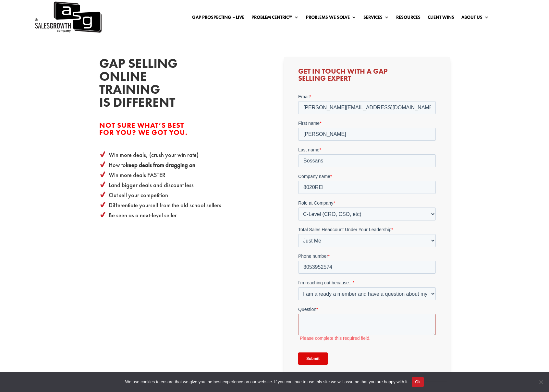  Describe the element at coordinates (185, 204) in the screenshot. I see `li: Differentiate yourself from the old school sellers` at that location.